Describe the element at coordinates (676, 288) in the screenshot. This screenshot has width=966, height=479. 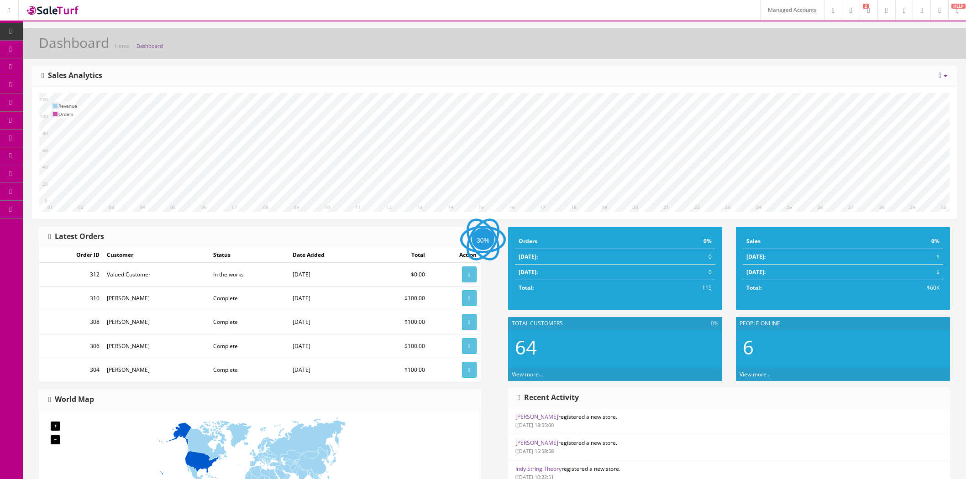
I see `td: 115` at that location.